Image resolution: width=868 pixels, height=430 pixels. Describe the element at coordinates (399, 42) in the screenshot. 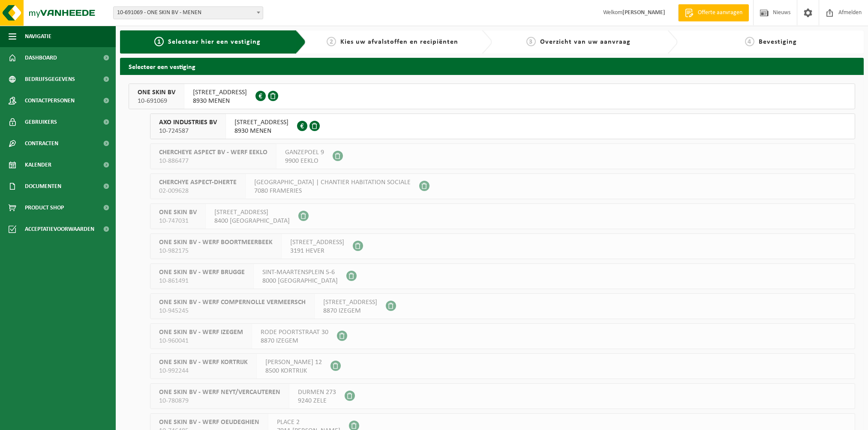

I see `span: Kies uw afvalstoffen en recipiënten` at that location.